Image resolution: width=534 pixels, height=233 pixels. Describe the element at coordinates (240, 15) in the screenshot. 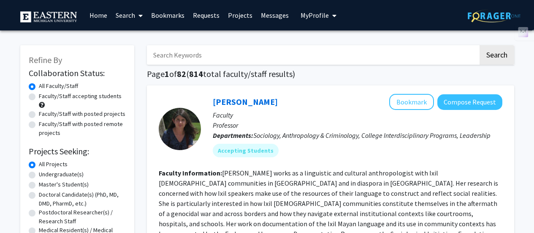

I see `a: Projects` at that location.